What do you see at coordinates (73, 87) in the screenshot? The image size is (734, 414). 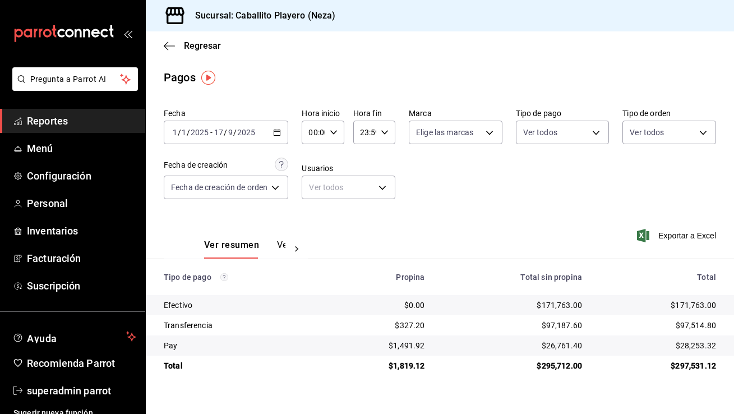 I see `a: Pregunta a Parrot AI` at bounding box center [73, 87].